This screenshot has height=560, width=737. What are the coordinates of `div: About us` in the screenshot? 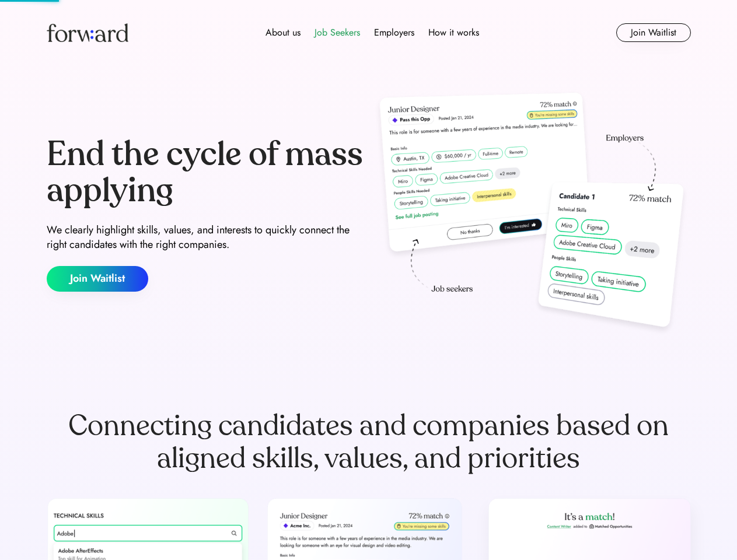 It's located at (283, 33).